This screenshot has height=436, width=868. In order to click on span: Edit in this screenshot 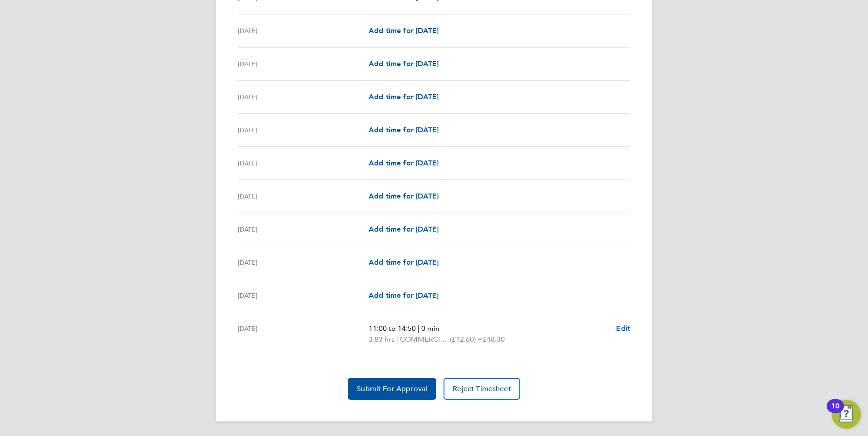, I will do `click(622, 328)`.